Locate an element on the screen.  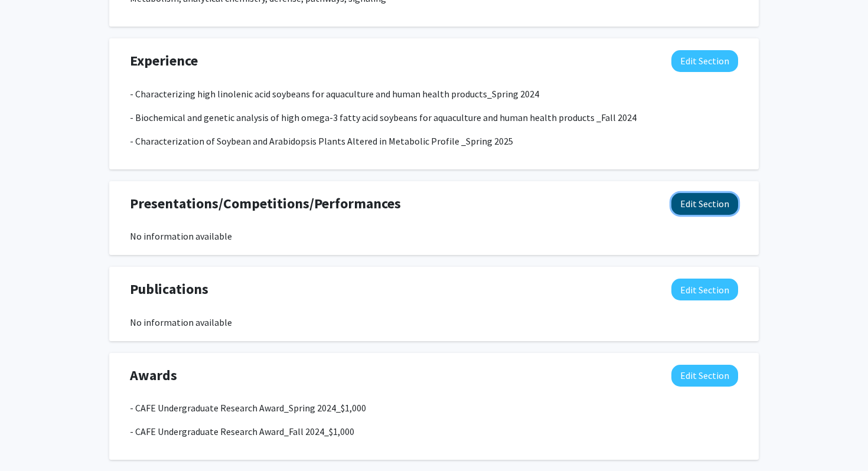
button: Edit Experience is located at coordinates (704, 61).